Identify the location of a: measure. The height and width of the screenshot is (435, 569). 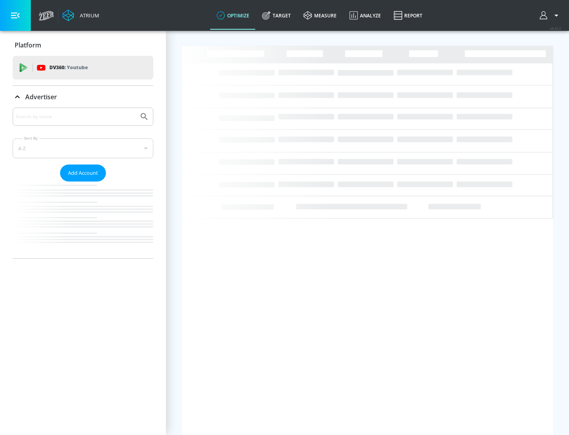
(320, 15).